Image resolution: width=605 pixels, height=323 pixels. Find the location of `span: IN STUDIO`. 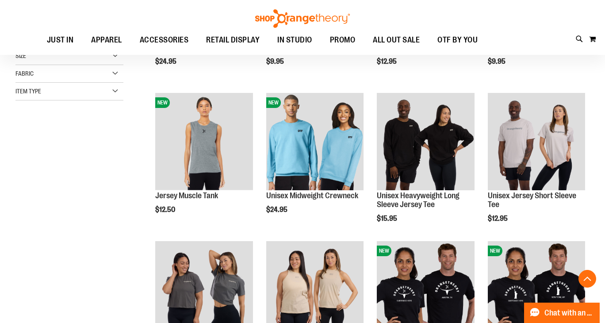

span: IN STUDIO is located at coordinates (295, 40).